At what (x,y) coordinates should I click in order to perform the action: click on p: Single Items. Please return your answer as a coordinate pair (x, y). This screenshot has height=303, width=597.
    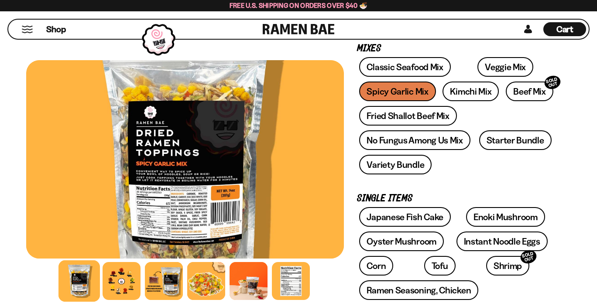
    Looking at the image, I should click on (457, 198).